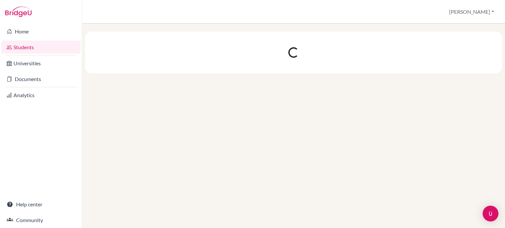  What do you see at coordinates (41, 95) in the screenshot?
I see `a: Analytics` at bounding box center [41, 95].